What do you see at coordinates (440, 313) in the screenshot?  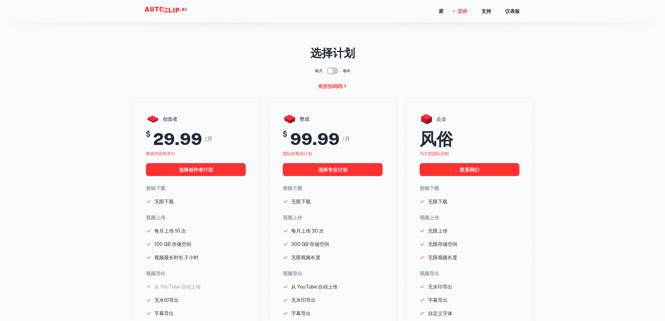 I see `font: 自定义字体` at bounding box center [440, 313].